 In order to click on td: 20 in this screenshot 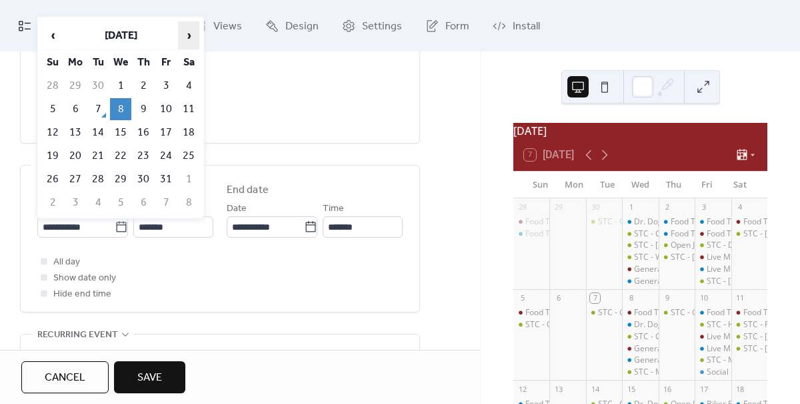, I will do `click(75, 155)`.